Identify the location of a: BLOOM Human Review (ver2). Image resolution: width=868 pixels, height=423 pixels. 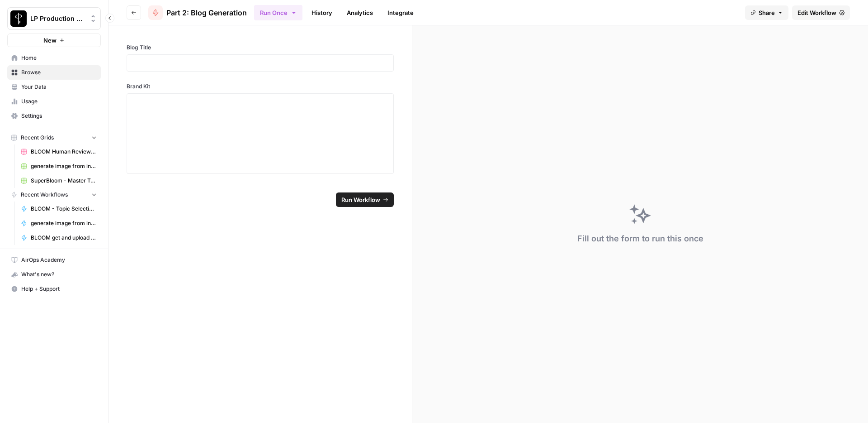
(59, 151).